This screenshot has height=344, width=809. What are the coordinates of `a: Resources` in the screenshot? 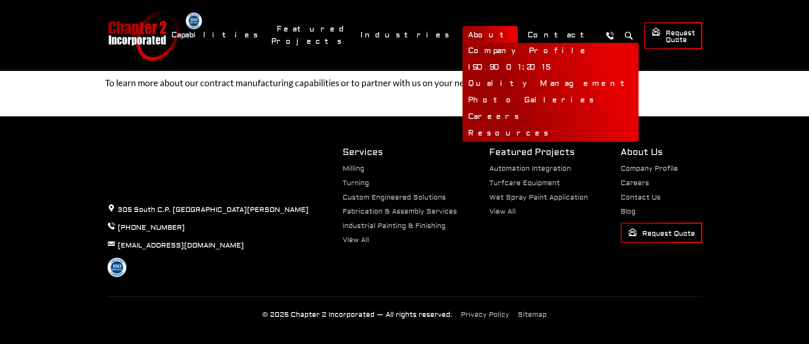 It's located at (550, 133).